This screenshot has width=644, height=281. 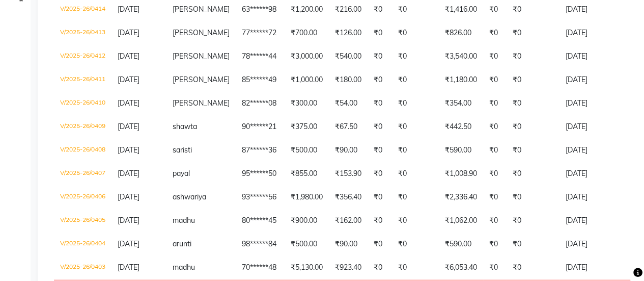 What do you see at coordinates (307, 80) in the screenshot?
I see `td: ₹1,000.00` at bounding box center [307, 80].